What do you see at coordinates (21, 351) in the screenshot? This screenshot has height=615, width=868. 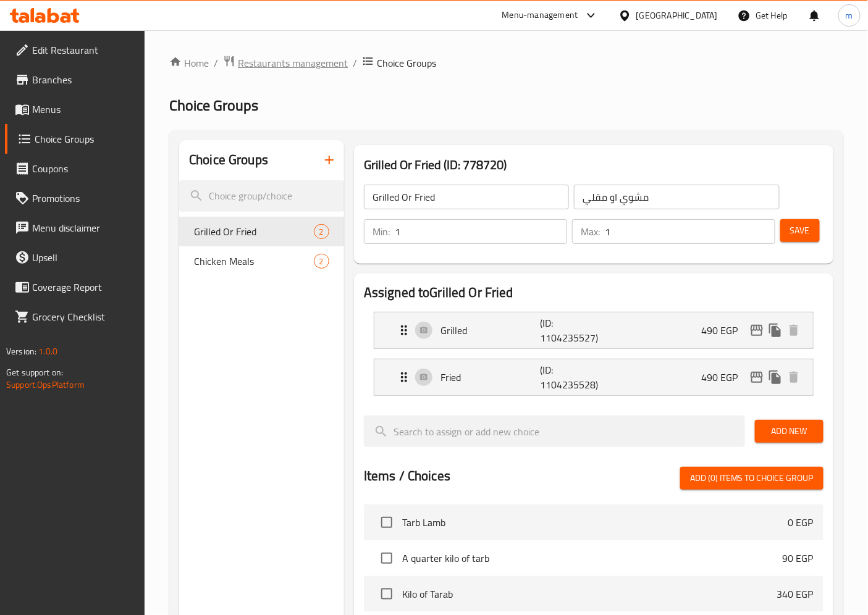 I see `span: Version:` at bounding box center [21, 351].